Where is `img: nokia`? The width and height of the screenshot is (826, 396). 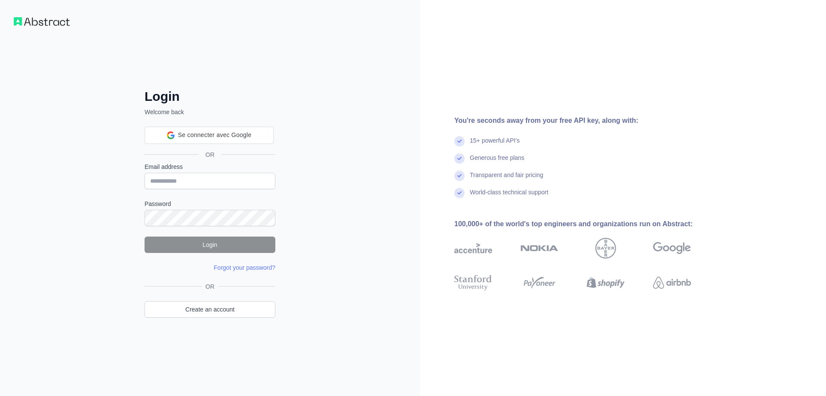
img: nokia is located at coordinates (540, 248).